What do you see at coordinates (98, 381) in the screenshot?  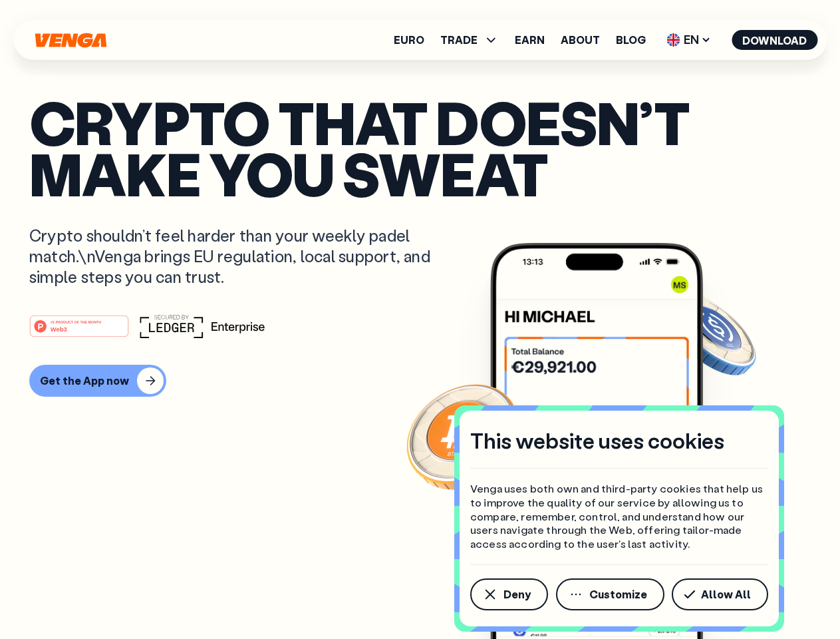 I see `button: Get the App now` at bounding box center [98, 381].